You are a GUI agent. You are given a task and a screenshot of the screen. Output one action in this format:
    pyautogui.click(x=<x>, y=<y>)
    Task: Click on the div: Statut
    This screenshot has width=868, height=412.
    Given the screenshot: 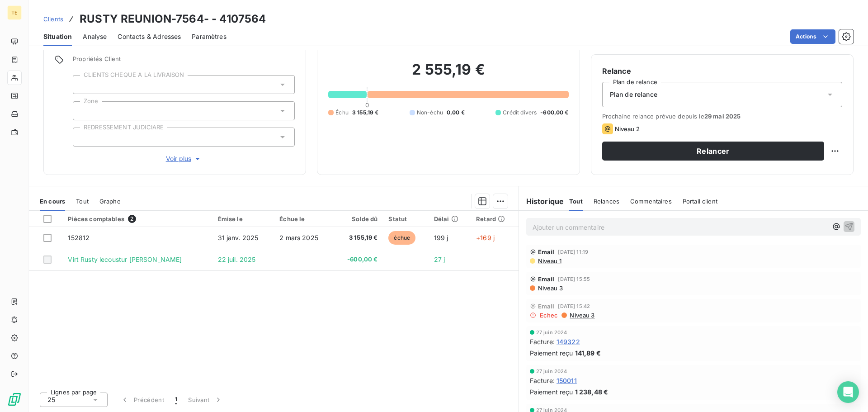 What is the action you would take?
    pyautogui.click(x=405, y=219)
    